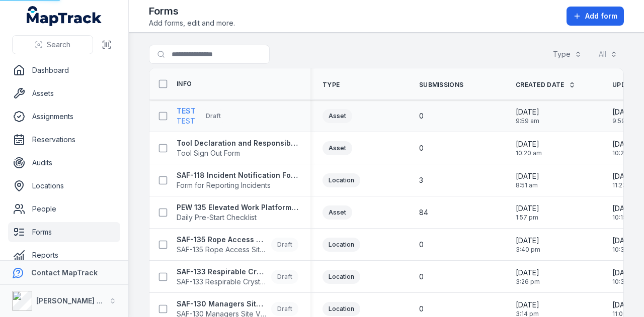 Image resolution: width=644 pixels, height=317 pixels. I want to click on strong: SAF-130 Managers Site Visit Report, so click(222, 304).